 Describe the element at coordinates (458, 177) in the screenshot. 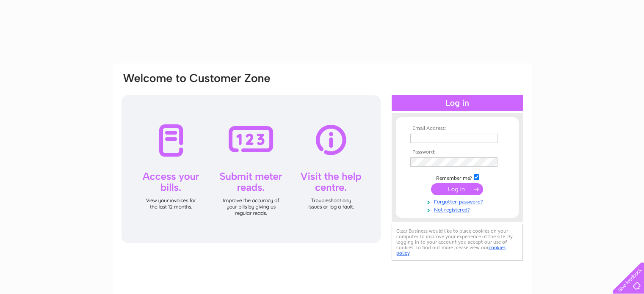

I see `td: Remember me?` at that location.